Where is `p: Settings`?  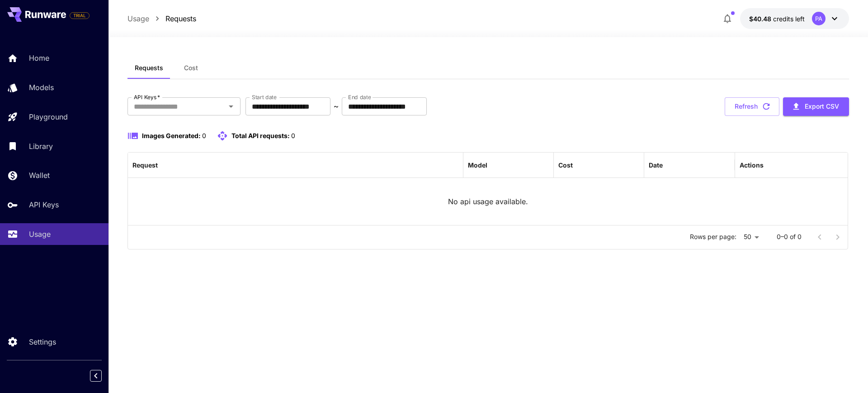 p: Settings is located at coordinates (42, 341).